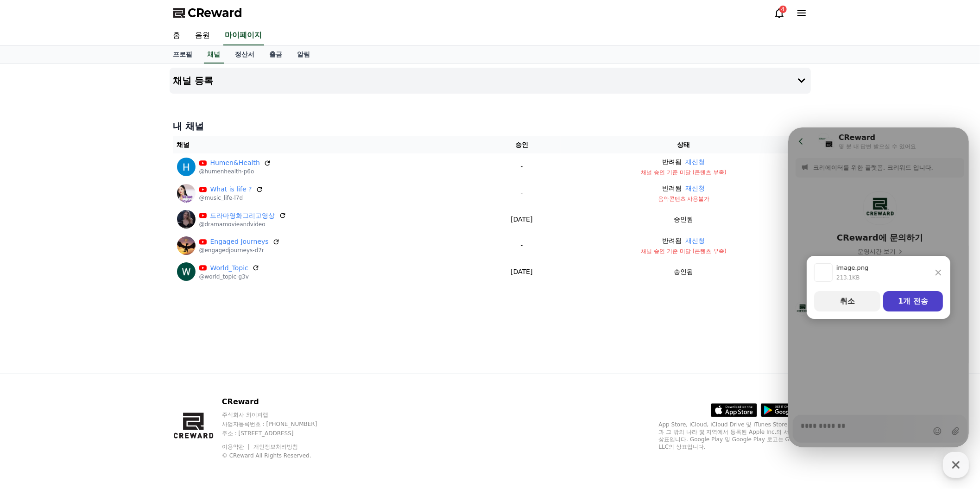  Describe the element at coordinates (276, 55) in the screenshot. I see `a: 출금` at that location.